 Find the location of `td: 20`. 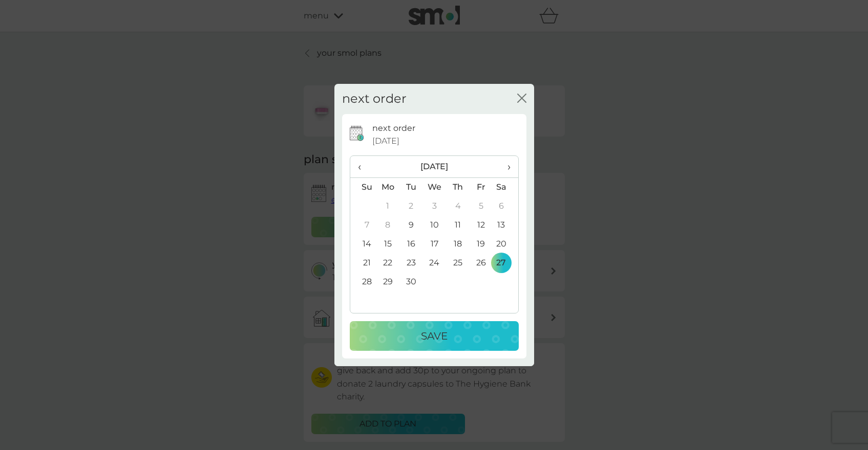

td: 20 is located at coordinates (505, 244).